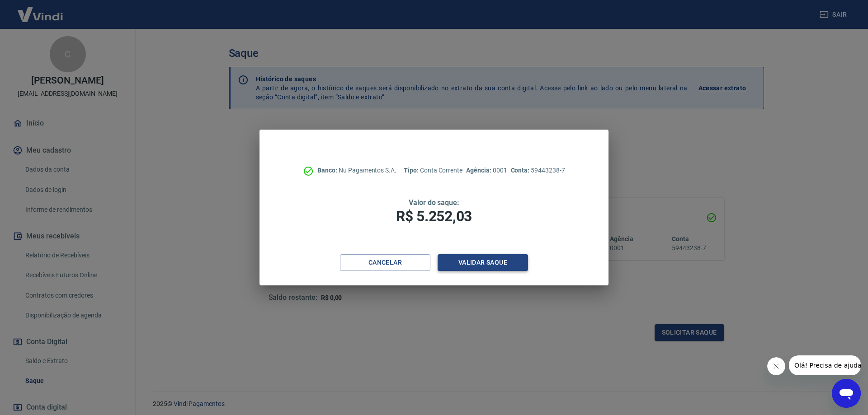 The image size is (868, 415). I want to click on button: Cancelar, so click(385, 263).